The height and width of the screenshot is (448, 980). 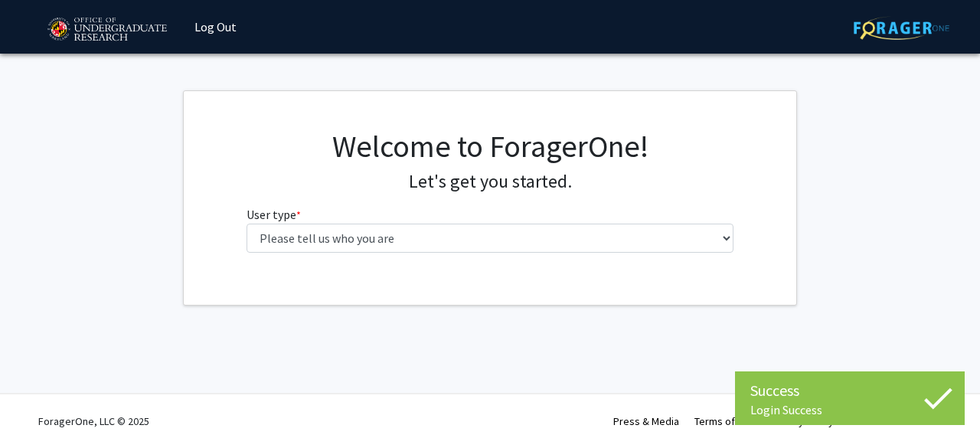 What do you see at coordinates (724, 421) in the screenshot?
I see `a: Terms of Use` at bounding box center [724, 421].